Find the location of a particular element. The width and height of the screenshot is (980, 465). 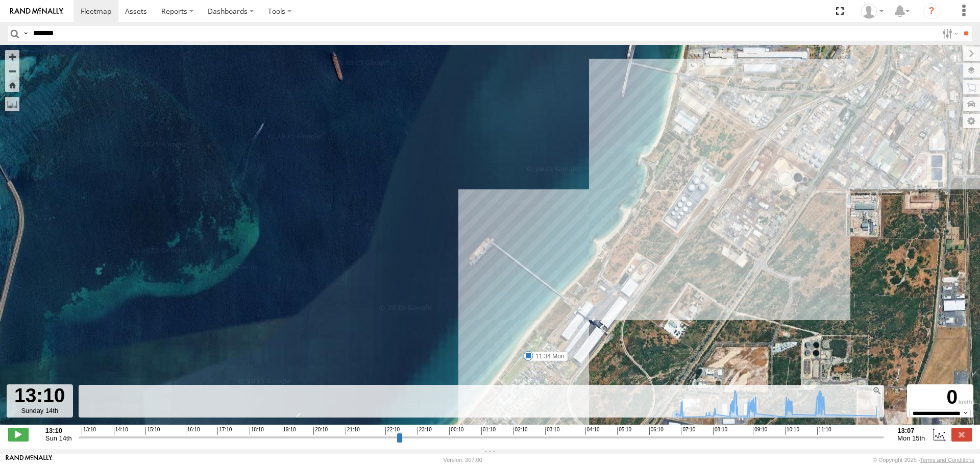

span: 10:10 is located at coordinates (792, 430).